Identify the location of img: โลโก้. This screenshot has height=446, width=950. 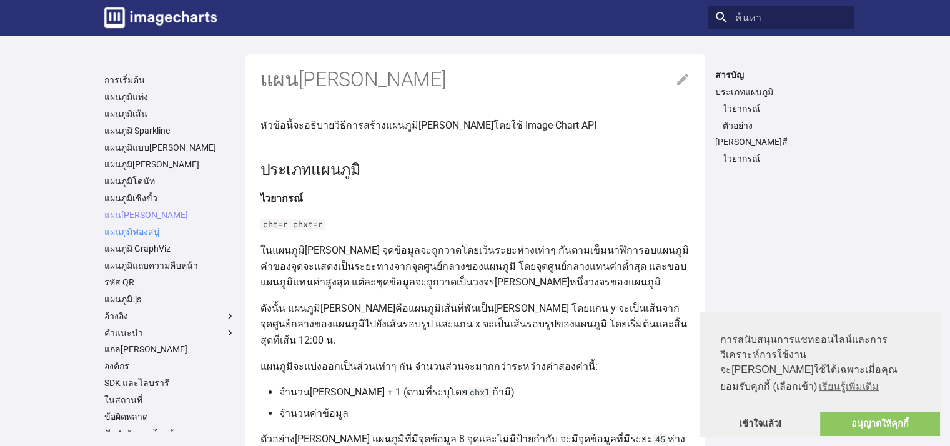
(161, 17).